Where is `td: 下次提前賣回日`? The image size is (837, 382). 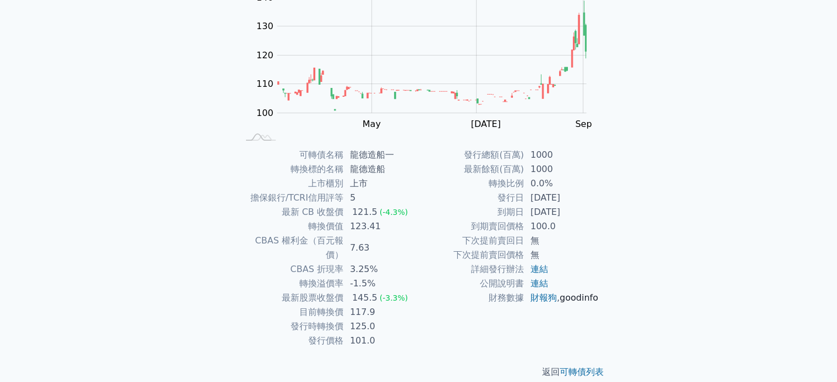
td: 下次提前賣回日 is located at coordinates (471, 241).